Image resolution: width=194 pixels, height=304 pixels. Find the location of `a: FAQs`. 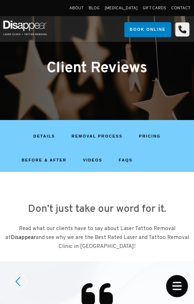

a: FAQs is located at coordinates (126, 160).